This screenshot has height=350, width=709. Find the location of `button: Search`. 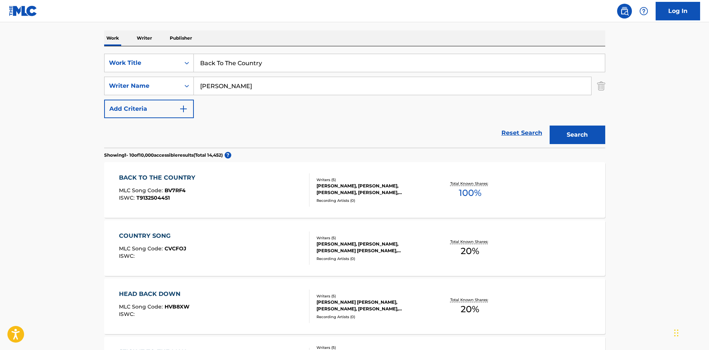

button: Search is located at coordinates (577, 135).